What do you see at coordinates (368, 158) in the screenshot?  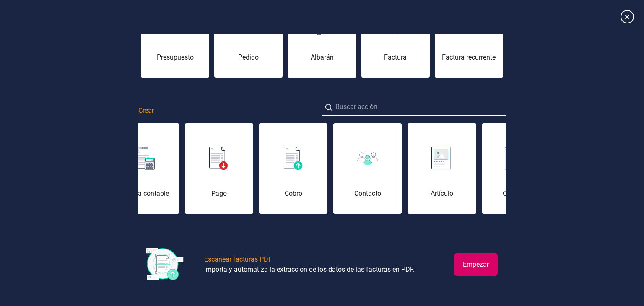 I see `img: img-cliente.svg` at bounding box center [368, 158].